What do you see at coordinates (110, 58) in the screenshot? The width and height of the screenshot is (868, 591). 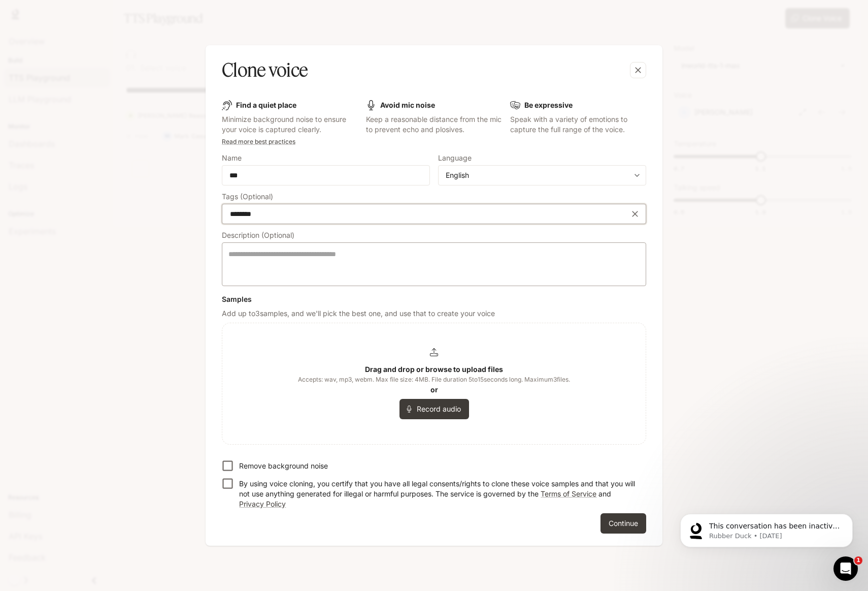 I see `span: This conversation has been inactive for 30 minutes. I will close it. If you have any questions, p...` at bounding box center [110, 58].